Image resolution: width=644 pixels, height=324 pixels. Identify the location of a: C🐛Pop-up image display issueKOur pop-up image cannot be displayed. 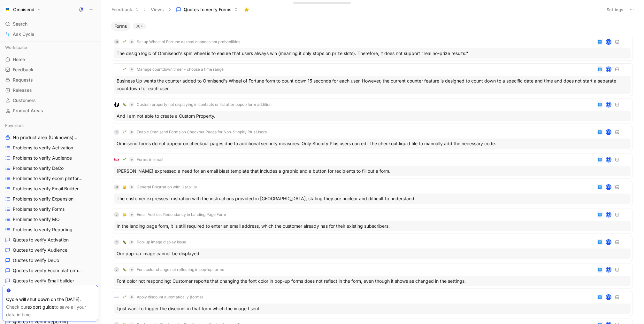
(372, 248).